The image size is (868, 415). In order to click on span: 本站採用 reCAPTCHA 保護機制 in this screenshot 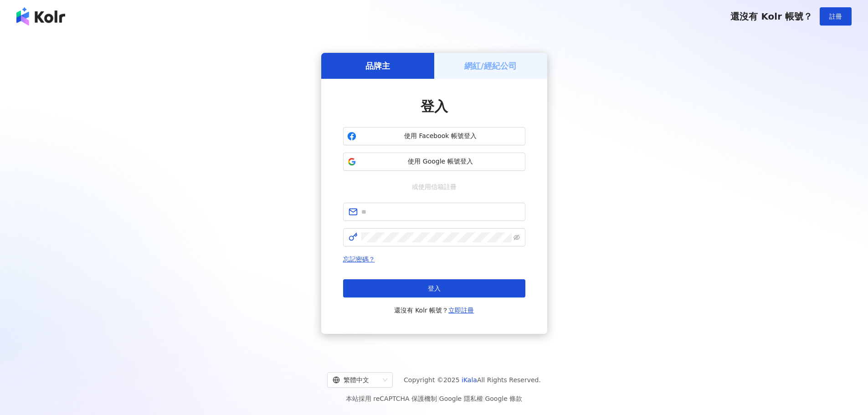, I will do `click(434, 398)`.